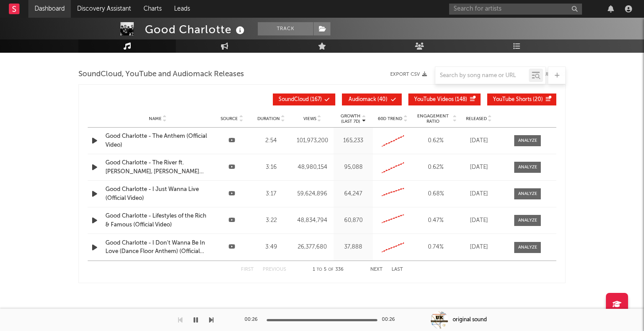  What do you see at coordinates (470, 320) in the screenshot?
I see `div: original sound` at bounding box center [470, 320].